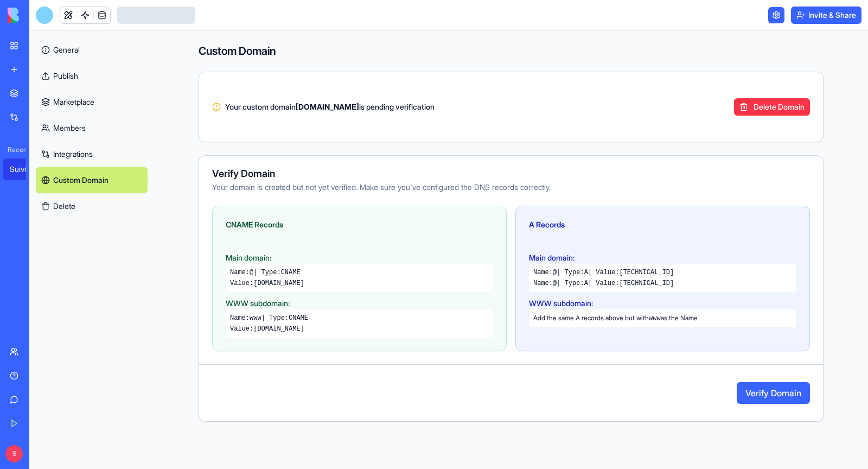 The height and width of the screenshot is (469, 868). What do you see at coordinates (92, 128) in the screenshot?
I see `a: Members` at bounding box center [92, 128].